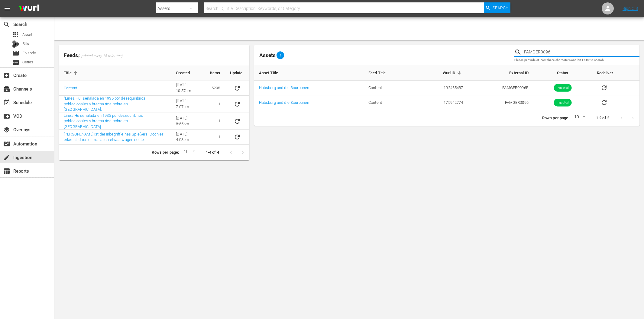 The height and width of the screenshot is (319, 644). What do you see at coordinates (16, 44) in the screenshot?
I see `div: Bits` at bounding box center [16, 44].